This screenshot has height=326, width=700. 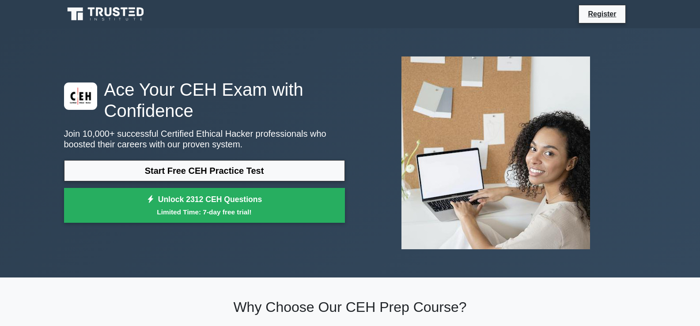 I want to click on h2: Why Choose Our CEH Prep Course?, so click(x=350, y=307).